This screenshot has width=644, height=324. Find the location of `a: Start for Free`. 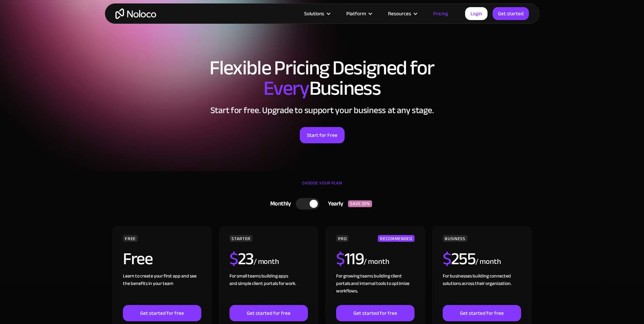

a: Start for Free is located at coordinates (322, 135).